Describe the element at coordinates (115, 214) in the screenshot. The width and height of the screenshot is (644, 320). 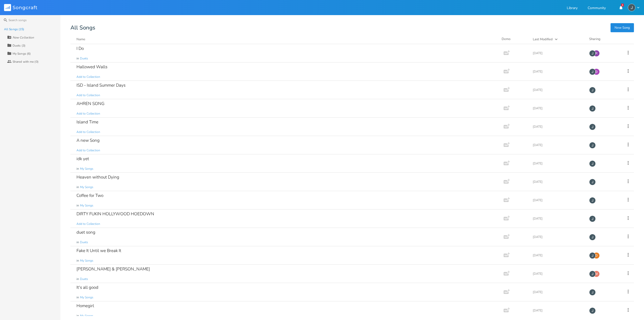
I see `div: DIRTY FUKIN HOLLYWOOD HOEDOWN` at that location.